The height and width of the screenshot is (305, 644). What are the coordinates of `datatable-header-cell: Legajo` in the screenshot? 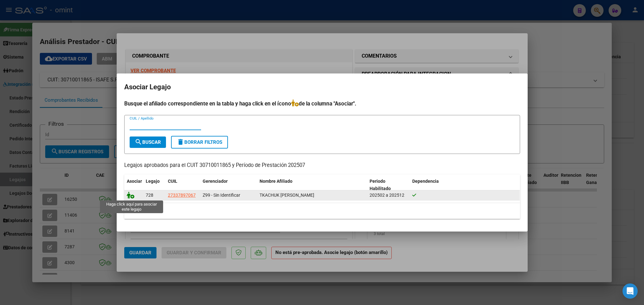 It's located at (154, 185).